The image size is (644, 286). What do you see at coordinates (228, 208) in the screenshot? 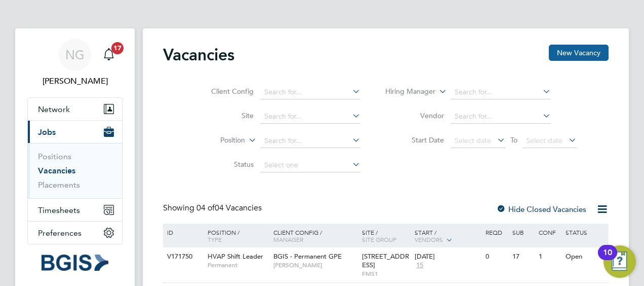
I see `span: 04 Vacancies` at bounding box center [228, 208].